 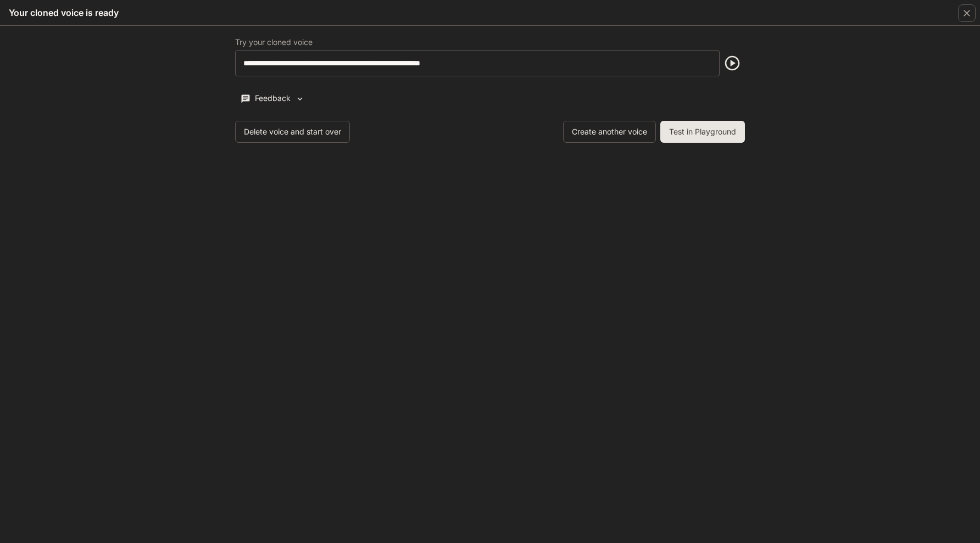 What do you see at coordinates (292, 132) in the screenshot?
I see `button: Delete voice and start over` at bounding box center [292, 132].